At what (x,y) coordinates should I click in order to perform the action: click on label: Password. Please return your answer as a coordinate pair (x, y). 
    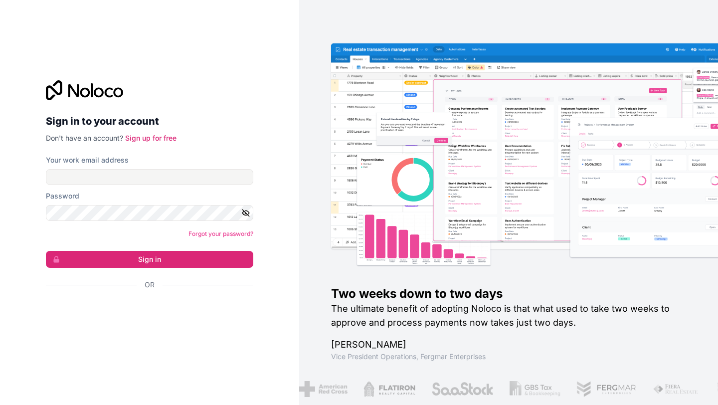
    Looking at the image, I should click on (62, 196).